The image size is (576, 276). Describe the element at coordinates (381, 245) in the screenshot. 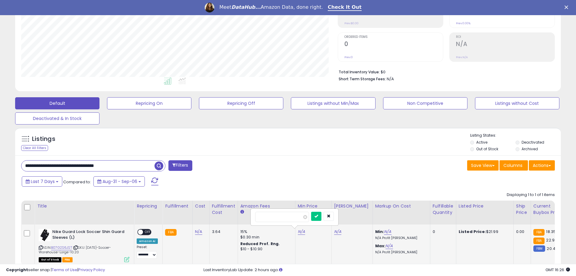

I see `b: Max:` at that location.